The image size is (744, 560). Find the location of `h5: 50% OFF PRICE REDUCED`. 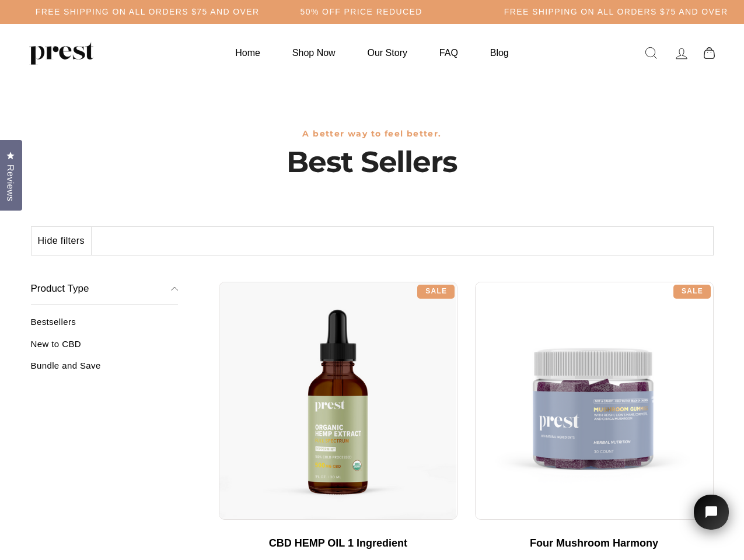

h5: 50% OFF PRICE REDUCED is located at coordinates (361, 12).